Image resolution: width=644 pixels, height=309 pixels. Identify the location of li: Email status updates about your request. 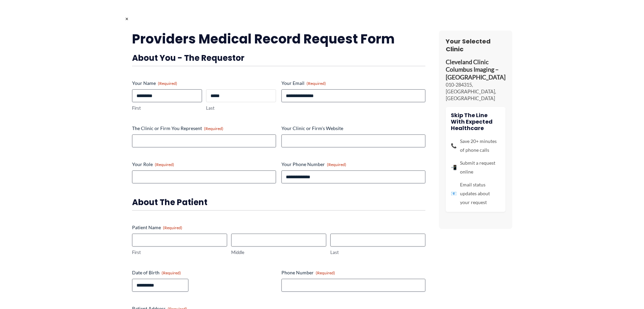
(476, 194).